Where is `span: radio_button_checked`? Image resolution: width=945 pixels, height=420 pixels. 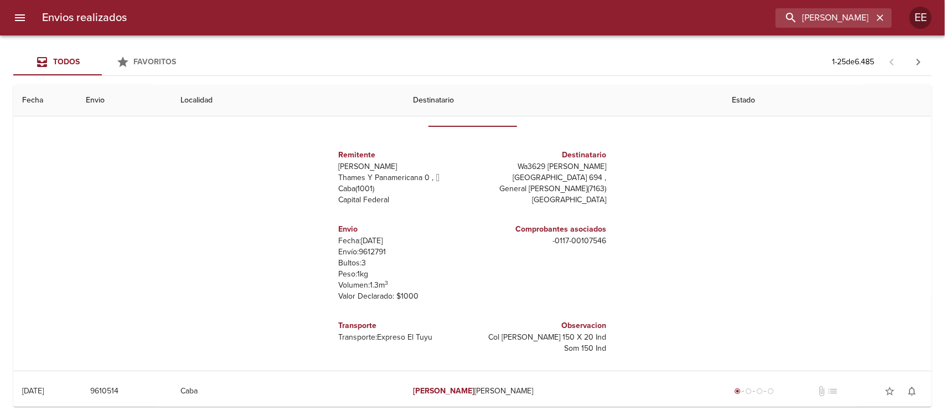
span: radio_button_checked is located at coordinates (737, 391).